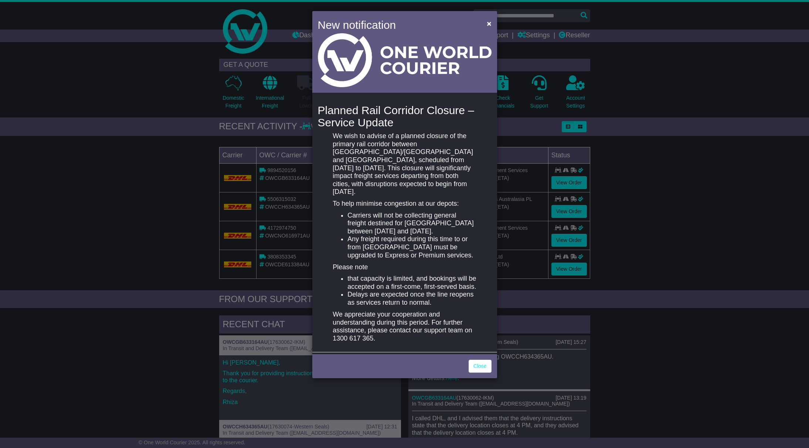 This screenshot has width=809, height=448. Describe the element at coordinates (404, 327) in the screenshot. I see `p: We appreciate your cooperation and understanding during this period. For further assistance, plea...` at that location.